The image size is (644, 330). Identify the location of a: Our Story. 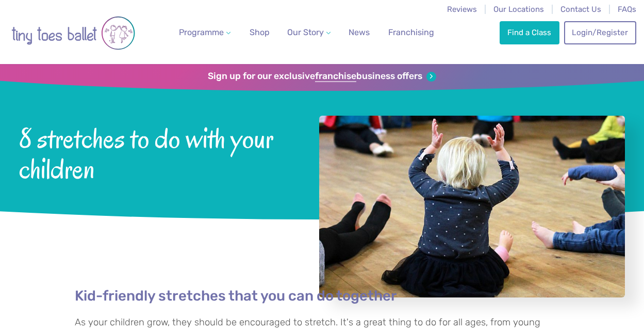
(309, 32).